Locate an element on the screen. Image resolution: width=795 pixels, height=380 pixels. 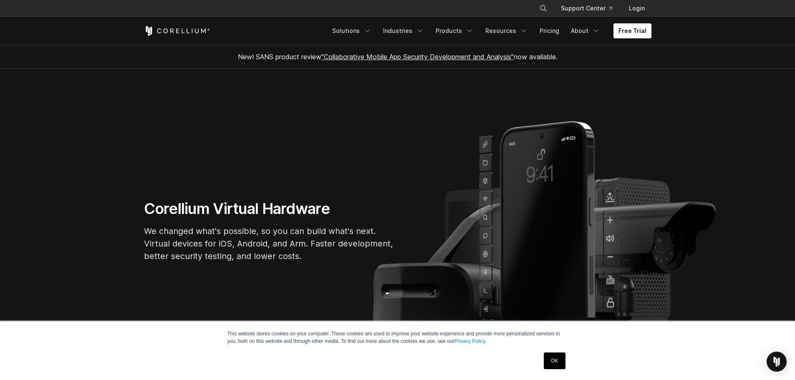
a: "Collaborative Mobile App Security Development and Analysis" is located at coordinates (417, 57).